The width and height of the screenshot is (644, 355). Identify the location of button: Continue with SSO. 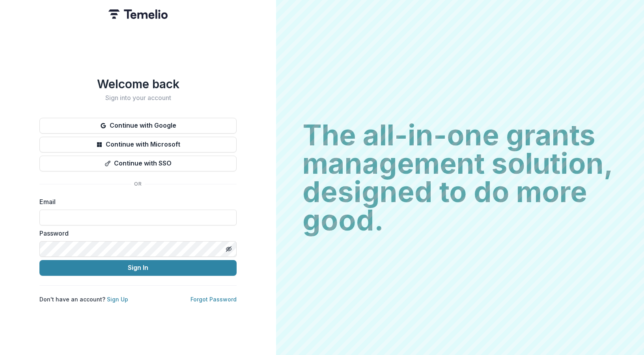
(138, 163).